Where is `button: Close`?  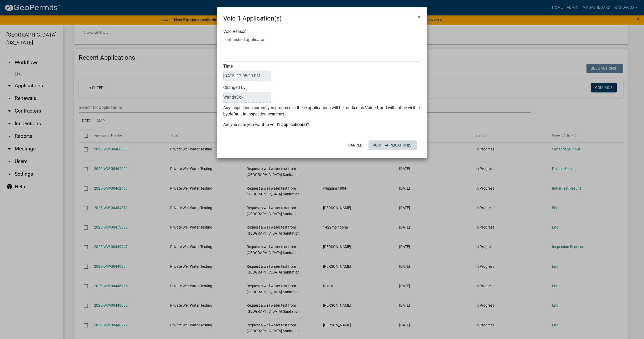
button: Close is located at coordinates (419, 17).